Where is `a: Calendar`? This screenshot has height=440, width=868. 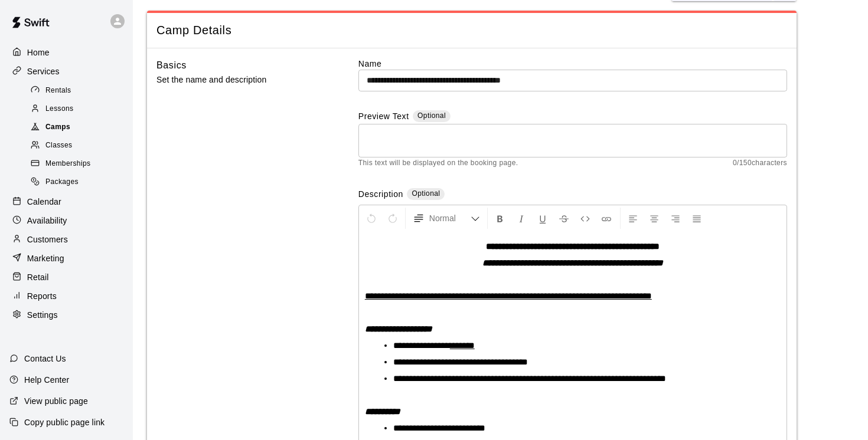 a: Calendar is located at coordinates (66, 201).